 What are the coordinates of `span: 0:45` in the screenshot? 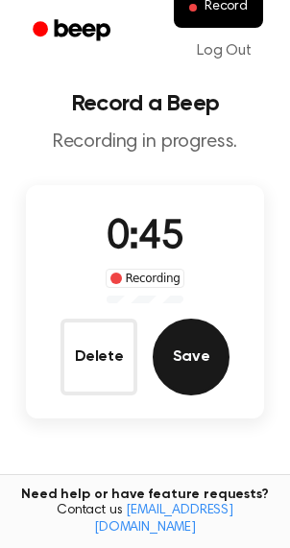 It's located at (145, 238).